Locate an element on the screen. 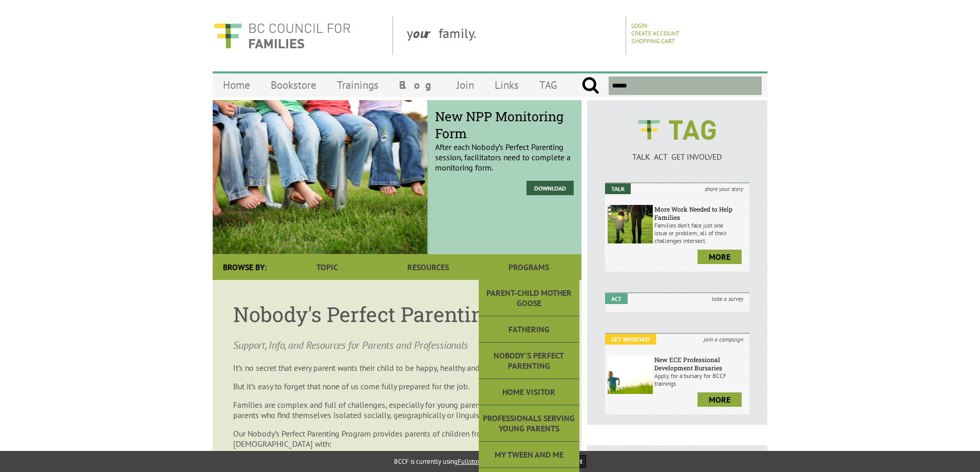 The image size is (980, 472). a: Trainings is located at coordinates (357, 85).